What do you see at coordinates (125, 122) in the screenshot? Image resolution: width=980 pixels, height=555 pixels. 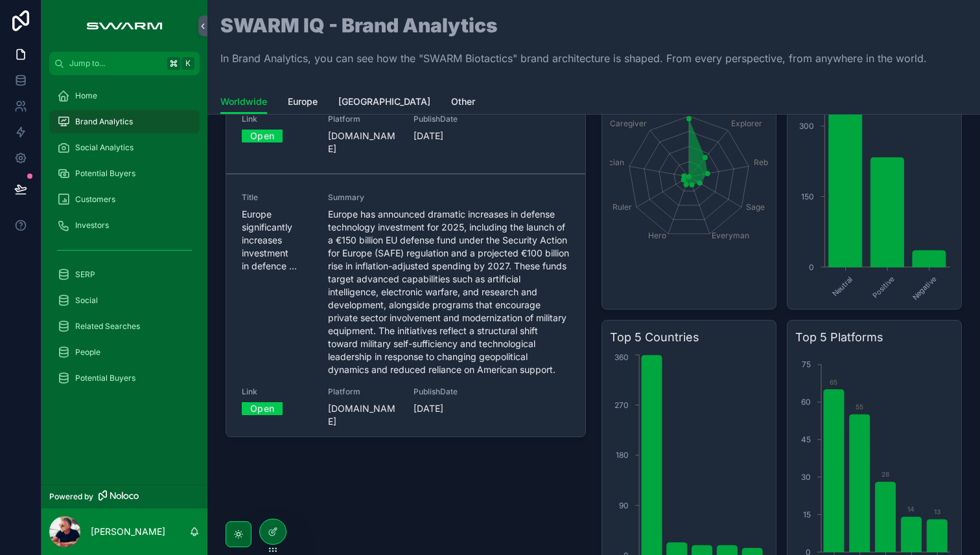 I see `a: Brand Analytics` at bounding box center [125, 122].